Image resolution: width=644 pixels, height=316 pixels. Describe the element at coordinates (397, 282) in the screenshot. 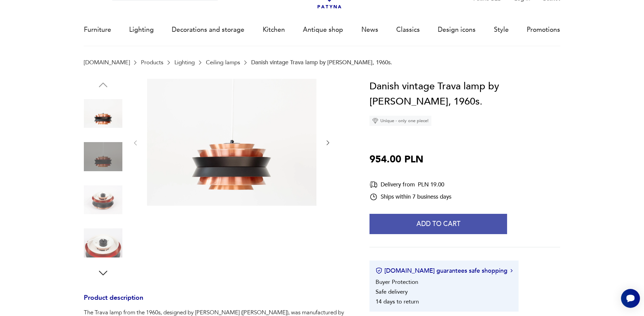

I see `font: Buyer Protection` at that location.